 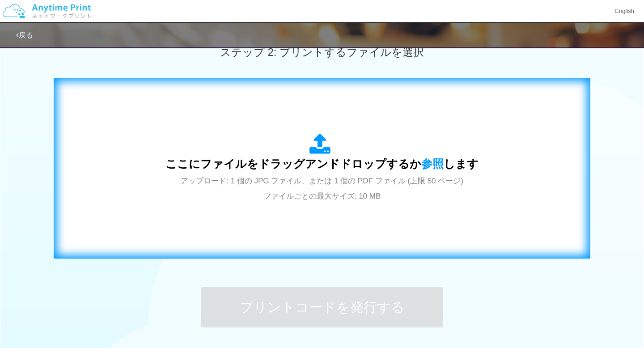 I want to click on button: プリントコードを発行する, so click(x=322, y=307).